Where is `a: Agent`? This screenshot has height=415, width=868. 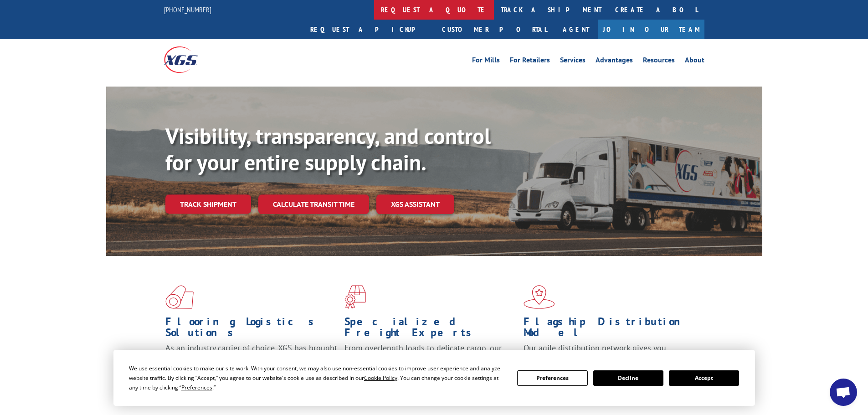 a: Agent is located at coordinates (576, 29).